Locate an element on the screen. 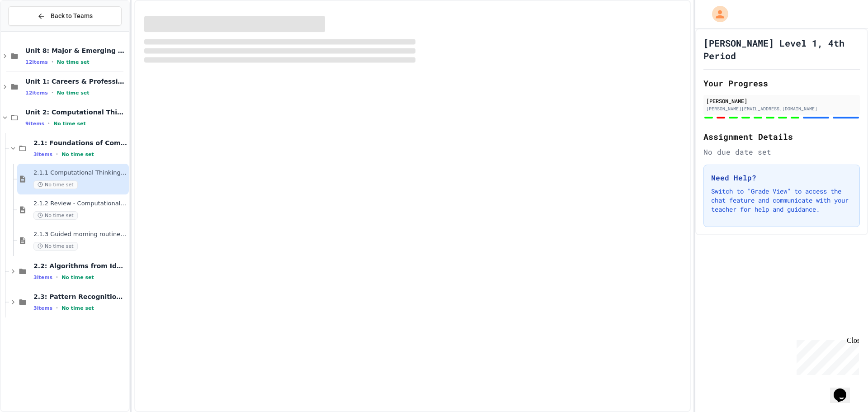 The image size is (868, 412). h3: Need Help? is located at coordinates (781, 178).